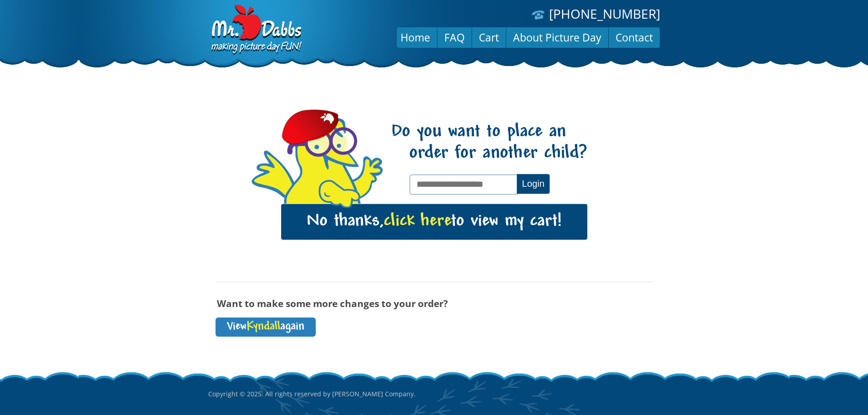 Image resolution: width=868 pixels, height=415 pixels. Describe the element at coordinates (415, 37) in the screenshot. I see `a: Home` at that location.